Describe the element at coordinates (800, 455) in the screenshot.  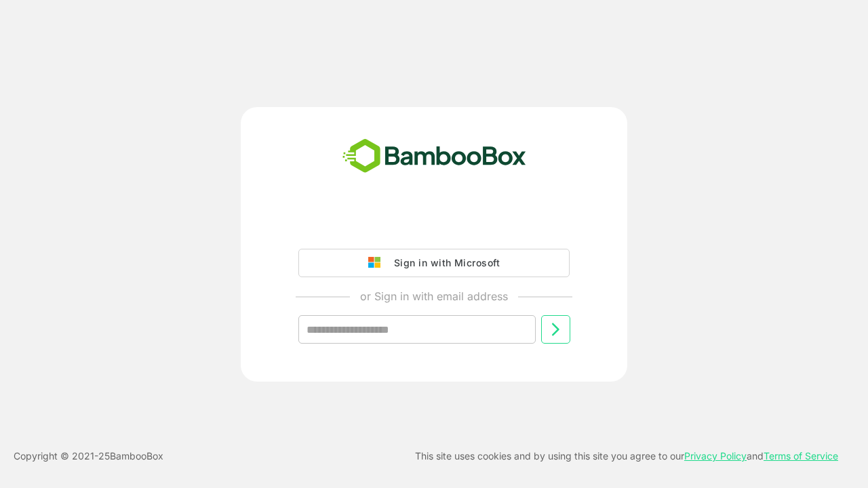
I see `a: Terms of Service` at that location.